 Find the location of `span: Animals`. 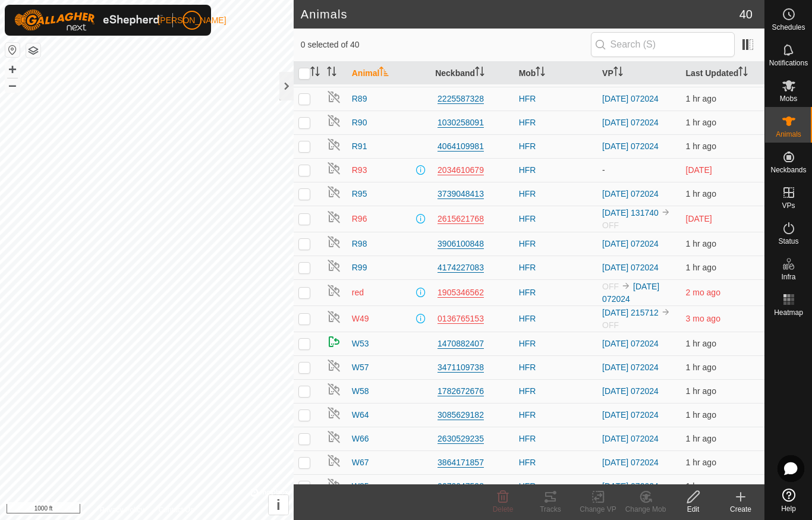

span: Animals is located at coordinates (789, 135).